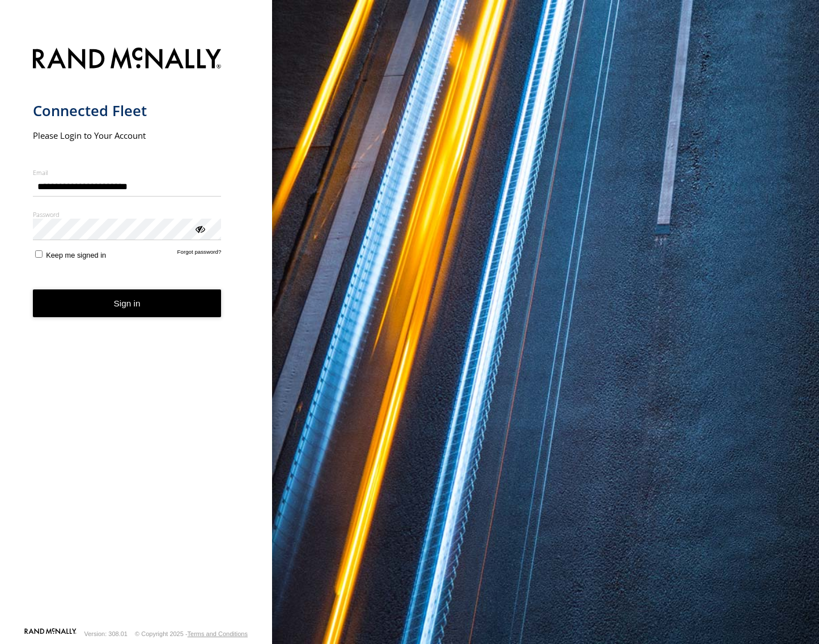 This screenshot has height=644, width=819. Describe the element at coordinates (136, 334) in the screenshot. I see `form: main` at that location.